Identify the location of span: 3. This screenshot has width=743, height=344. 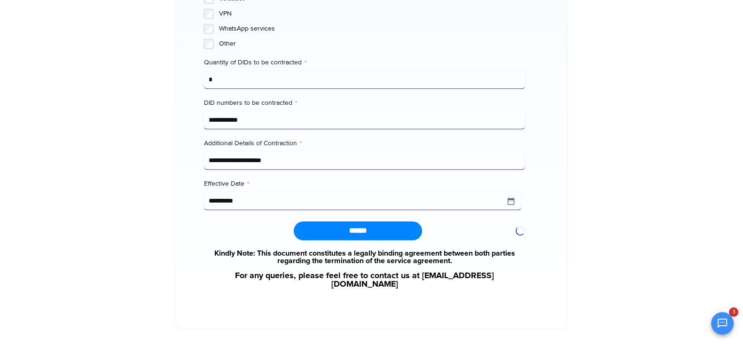
(734, 312).